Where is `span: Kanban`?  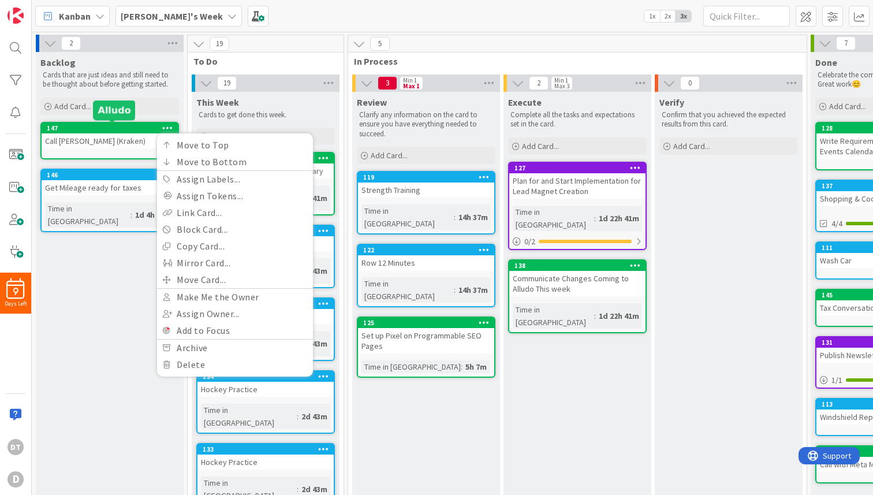
span: Kanban is located at coordinates (74, 16).